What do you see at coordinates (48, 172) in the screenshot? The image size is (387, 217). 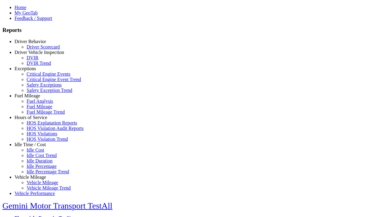 I see `a: Idle Percentage Trend` at bounding box center [48, 172].